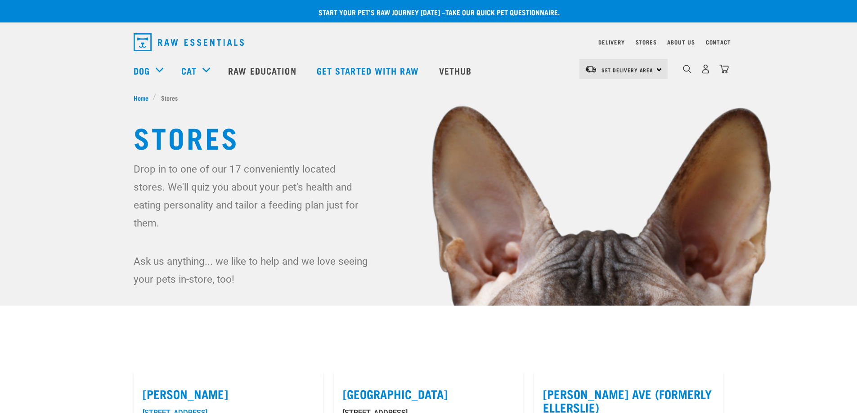 The width and height of the screenshot is (857, 413). I want to click on a: Cat, so click(189, 71).